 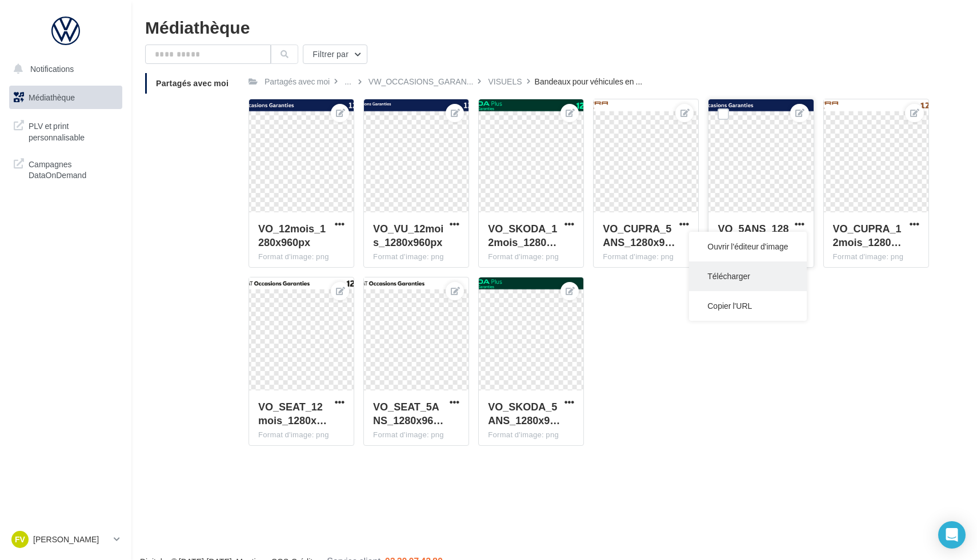 What do you see at coordinates (66, 130) in the screenshot?
I see `a: PLV et print personnalisable` at bounding box center [66, 130].